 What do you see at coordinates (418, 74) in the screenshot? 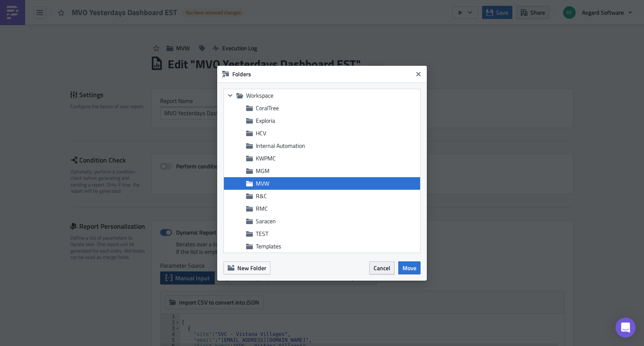
I see `button: Close` at bounding box center [418, 74].